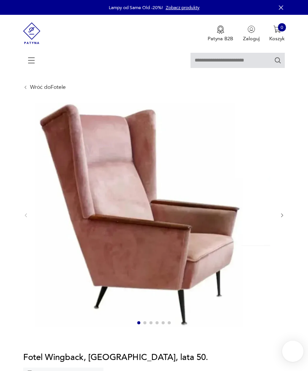 This screenshot has width=308, height=371. What do you see at coordinates (251, 39) in the screenshot?
I see `p: Zaloguj` at bounding box center [251, 39].